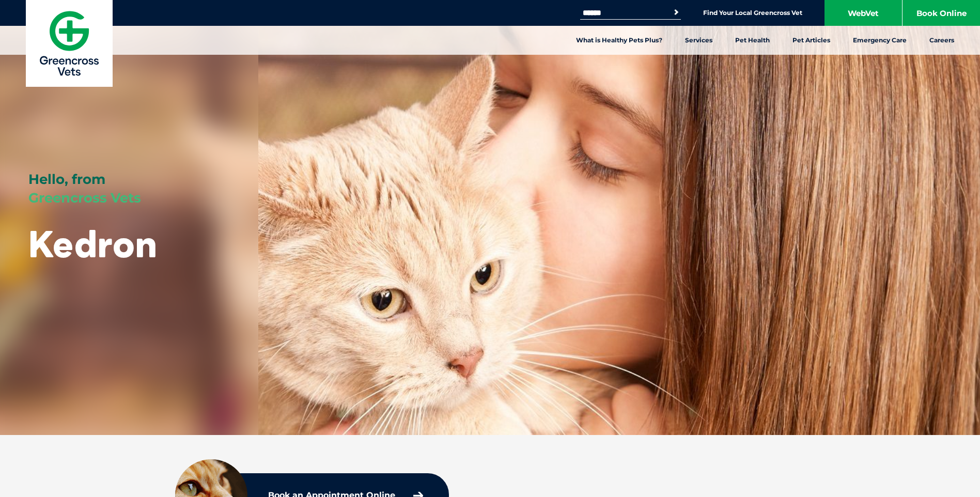 The height and width of the screenshot is (497, 980). I want to click on button: Search, so click(677, 12).